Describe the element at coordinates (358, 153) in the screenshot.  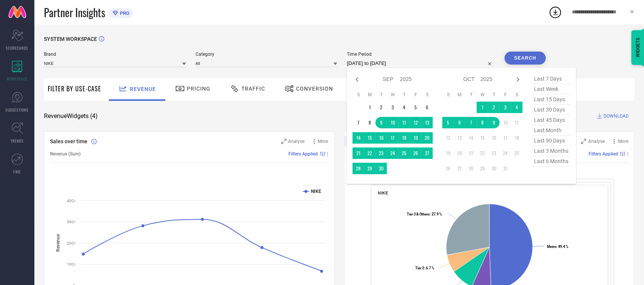
I see `td: Sun Sep 21 2025` at that location.